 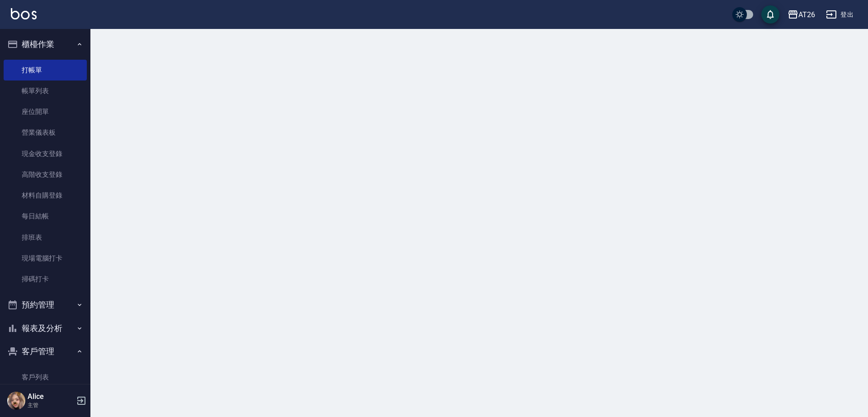 I want to click on a: 每日結帳, so click(x=45, y=217).